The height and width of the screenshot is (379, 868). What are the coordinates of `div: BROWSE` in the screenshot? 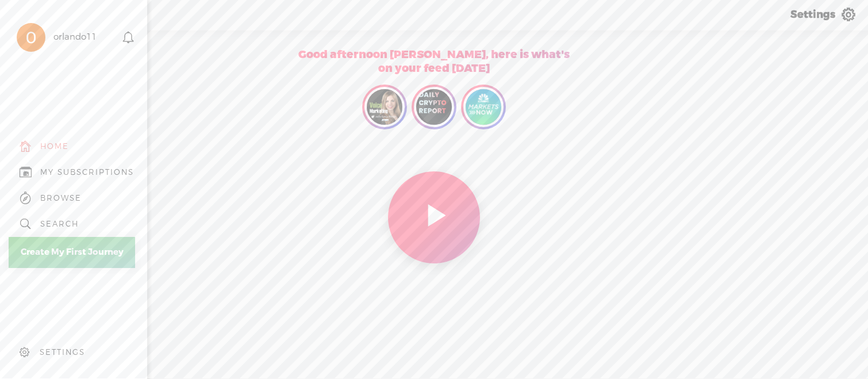 It's located at (61, 198).